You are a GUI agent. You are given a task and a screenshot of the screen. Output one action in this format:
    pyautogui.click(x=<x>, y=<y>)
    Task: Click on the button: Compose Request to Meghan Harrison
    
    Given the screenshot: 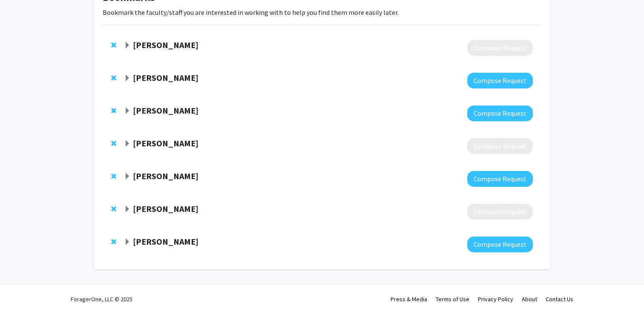 What is the action you would take?
    pyautogui.click(x=500, y=146)
    